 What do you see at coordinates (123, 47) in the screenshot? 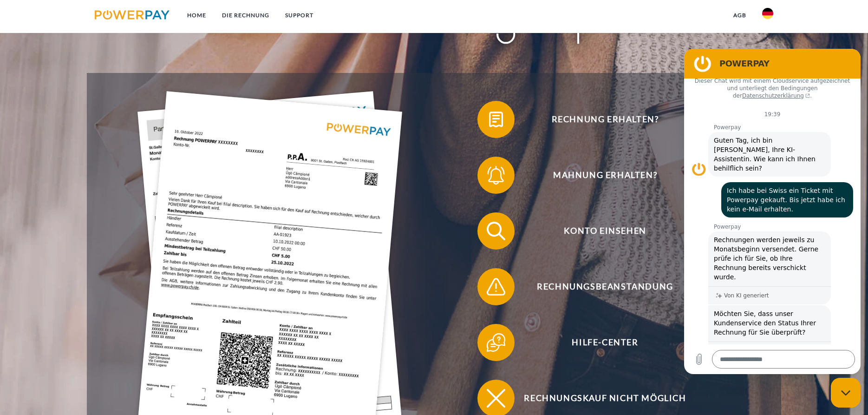
I see `svg: (wird in einer neuen Registerkarte geöffnet)` at bounding box center [123, 47].